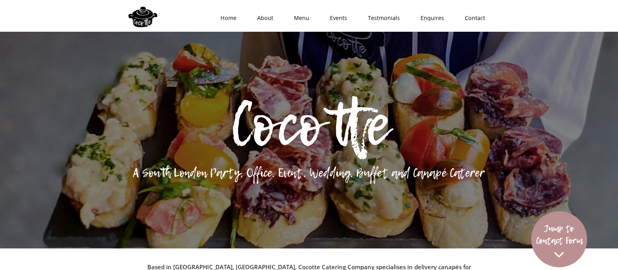 This screenshot has width=618, height=270. What do you see at coordinates (430, 18) in the screenshot?
I see `a: Enquires` at bounding box center [430, 18].